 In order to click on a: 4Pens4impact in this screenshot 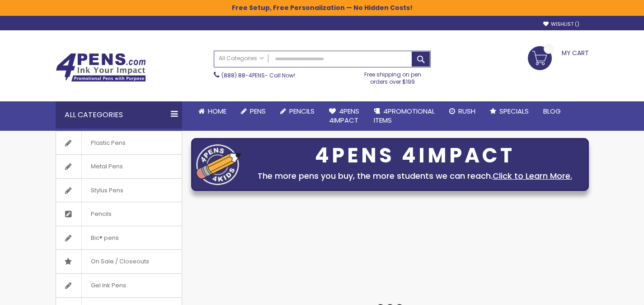, I will do `click(344, 116)`.